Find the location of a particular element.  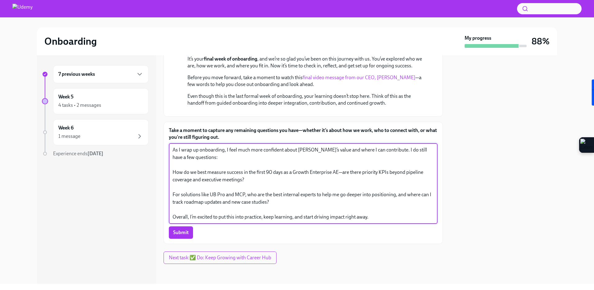

strong: My progress is located at coordinates (478, 38).